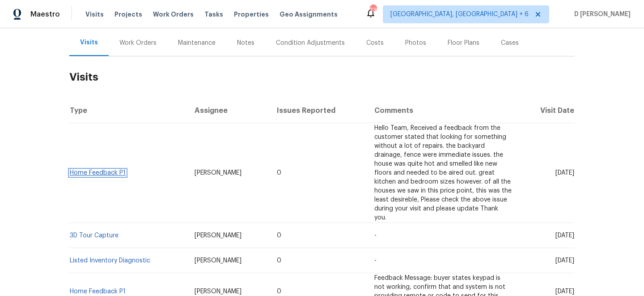  What do you see at coordinates (94, 14) in the screenshot?
I see `span: Visits` at bounding box center [94, 14].